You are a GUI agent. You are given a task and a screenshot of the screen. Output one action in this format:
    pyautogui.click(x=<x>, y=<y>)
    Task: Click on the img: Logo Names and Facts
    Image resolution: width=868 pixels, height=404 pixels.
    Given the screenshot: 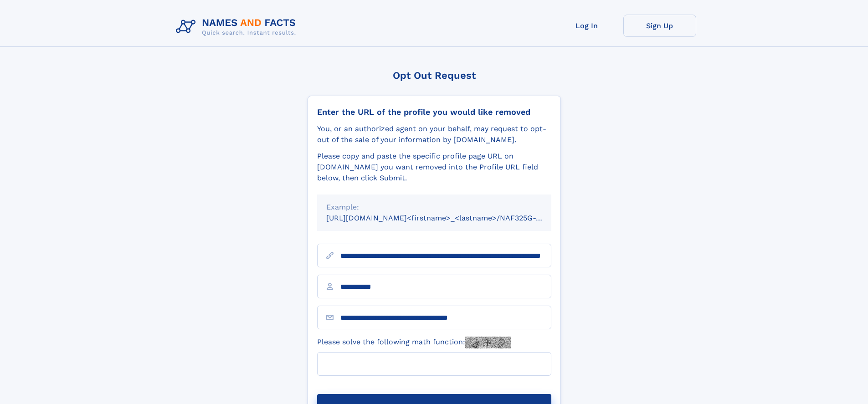 What is the action you would take?
    pyautogui.click(x=238, y=27)
    